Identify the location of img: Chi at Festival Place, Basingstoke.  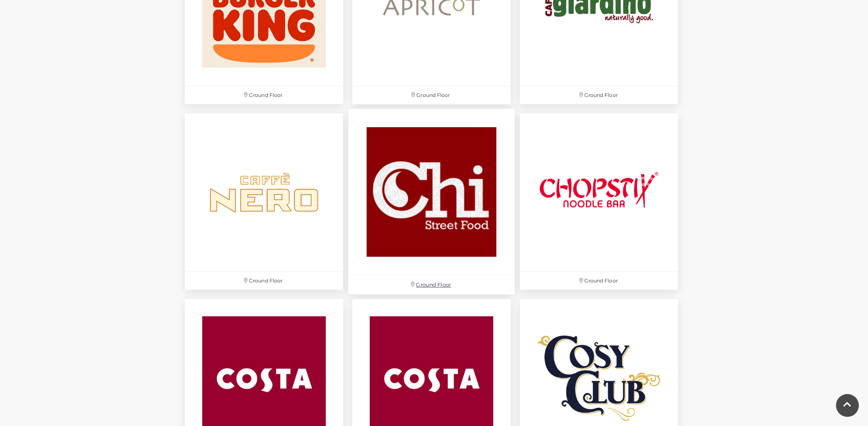
(431, 192).